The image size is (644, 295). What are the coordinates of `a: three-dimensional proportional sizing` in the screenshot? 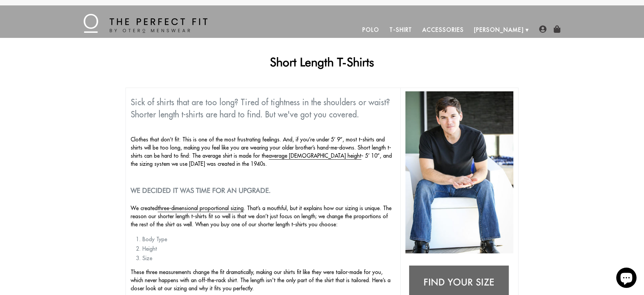 It's located at (201, 208).